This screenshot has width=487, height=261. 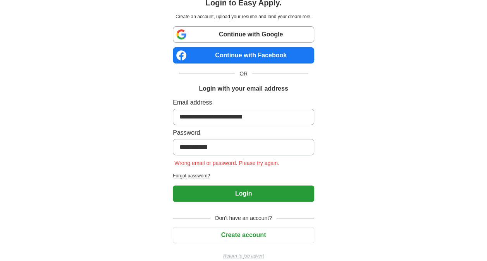 I want to click on a: Forgot password?, so click(x=243, y=176).